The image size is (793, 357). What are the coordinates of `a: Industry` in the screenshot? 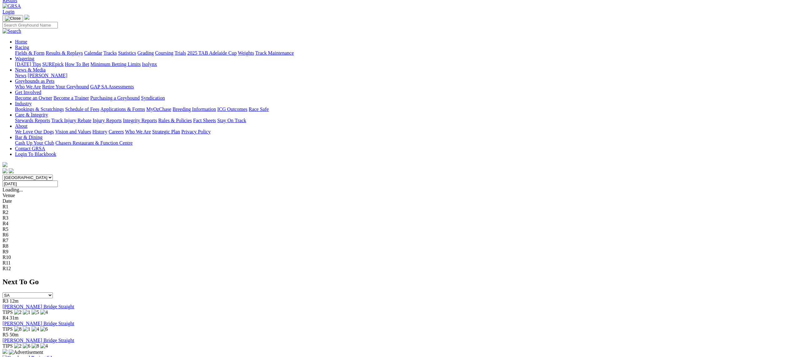 It's located at (23, 103).